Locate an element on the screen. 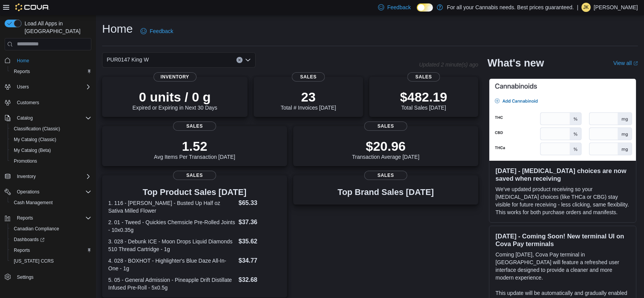  span: My Catalog (Classic) is located at coordinates (35, 139).